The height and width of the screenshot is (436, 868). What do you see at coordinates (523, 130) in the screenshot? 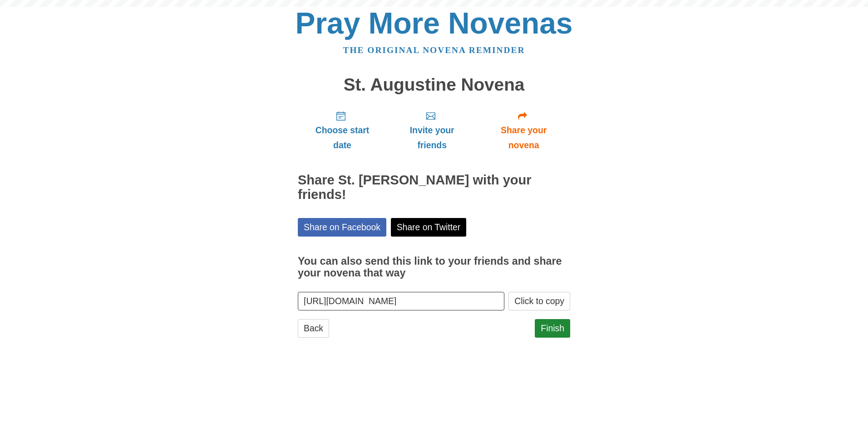
I see `a: Share your novena` at bounding box center [523, 130].